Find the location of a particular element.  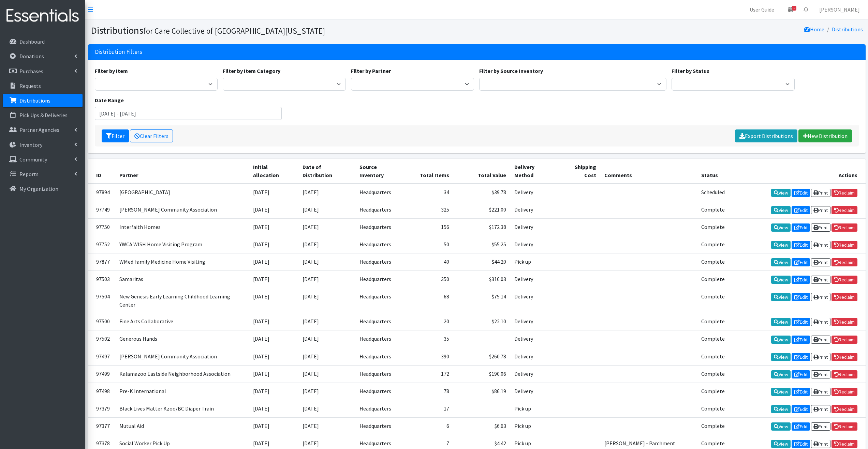

label: Filter by Item Category is located at coordinates (251, 71).